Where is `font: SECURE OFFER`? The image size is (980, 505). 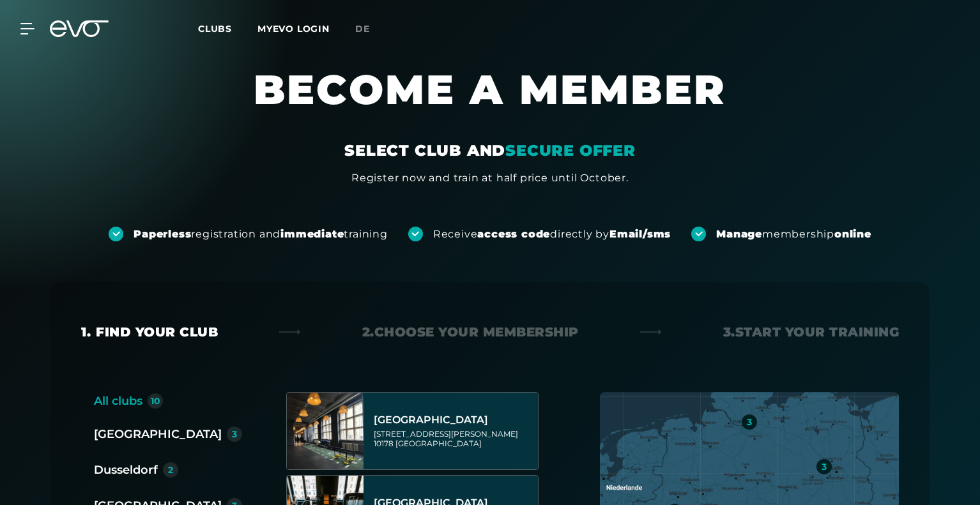 font: SECURE OFFER is located at coordinates (570, 150).